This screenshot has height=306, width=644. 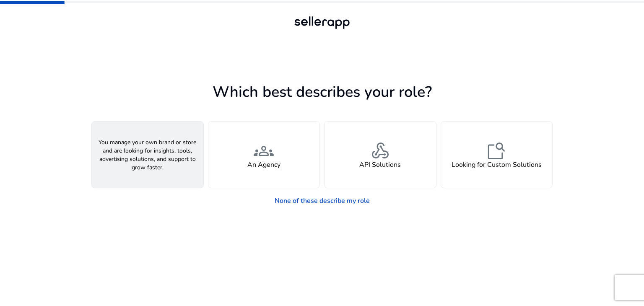 I want to click on span: webhook, so click(x=380, y=151).